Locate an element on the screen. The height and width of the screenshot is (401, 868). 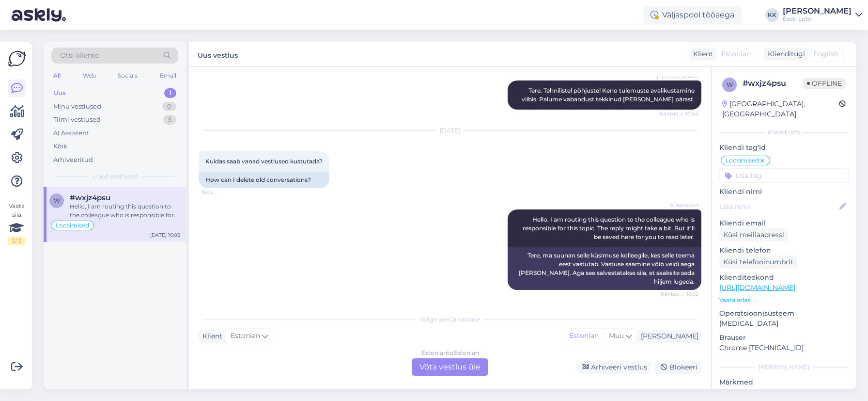
input: Lisa tag is located at coordinates (784, 176).